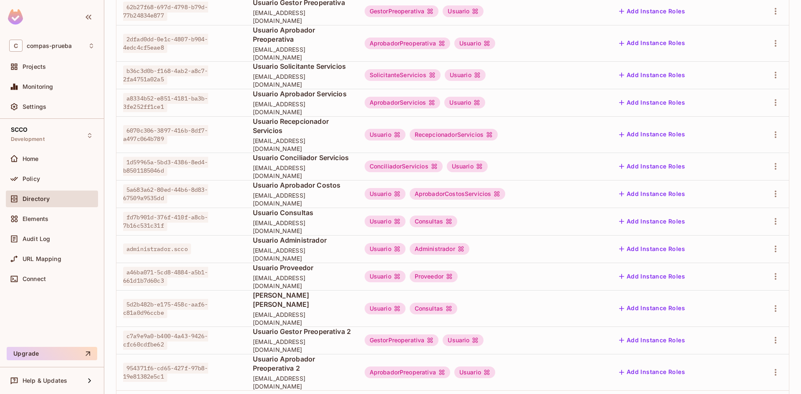 This screenshot has height=394, width=801. I want to click on span: Usuario Aprobador Costos, so click(302, 185).